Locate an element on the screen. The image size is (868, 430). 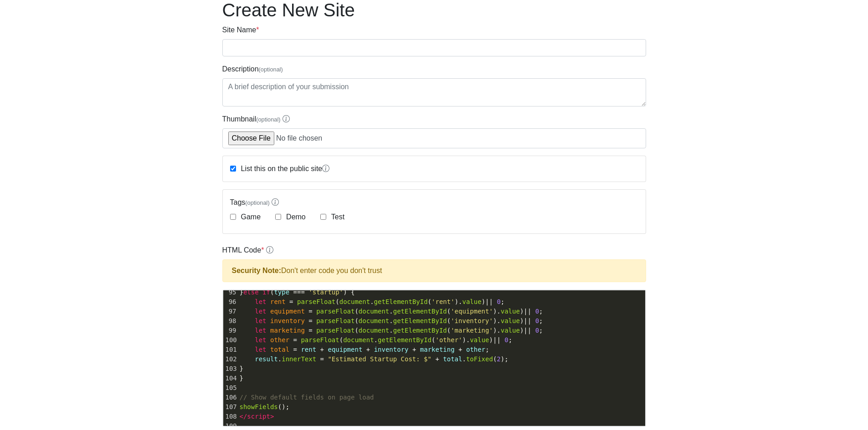
strong: Security Note: is located at coordinates (256, 270).